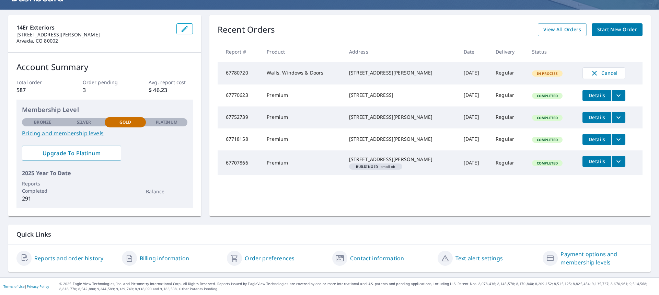 The width and height of the screenshot is (659, 295). What do you see at coordinates (240, 51) in the screenshot?
I see `th: Report #` at bounding box center [240, 51].